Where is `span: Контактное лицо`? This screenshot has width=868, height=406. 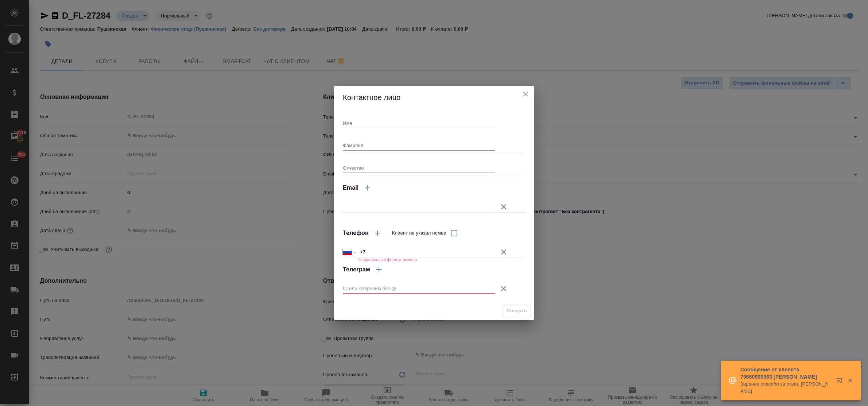 span: Контактное лицо is located at coordinates (372, 98).